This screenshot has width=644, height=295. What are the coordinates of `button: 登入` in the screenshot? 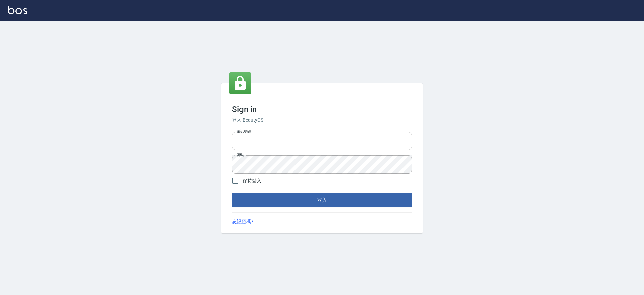 It's located at (322, 200).